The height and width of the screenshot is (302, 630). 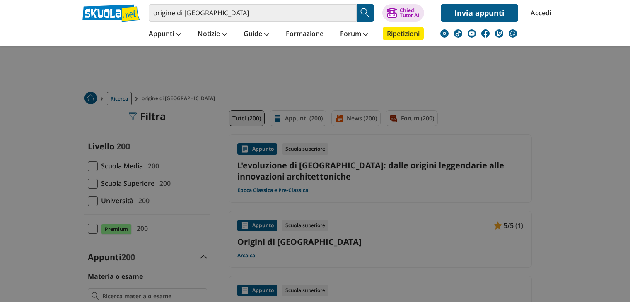 I want to click on img: WhatsApp, so click(x=512, y=34).